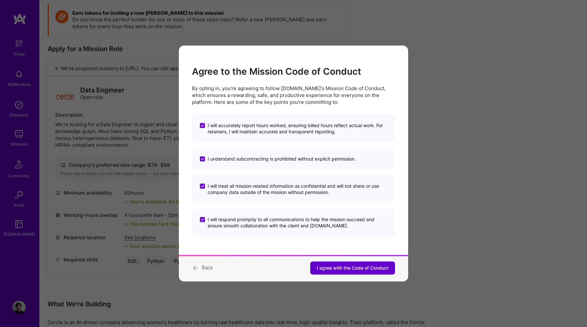  What do you see at coordinates (293, 71) in the screenshot?
I see `h2: Agree to the Mission Code of Conduct` at bounding box center [293, 71].